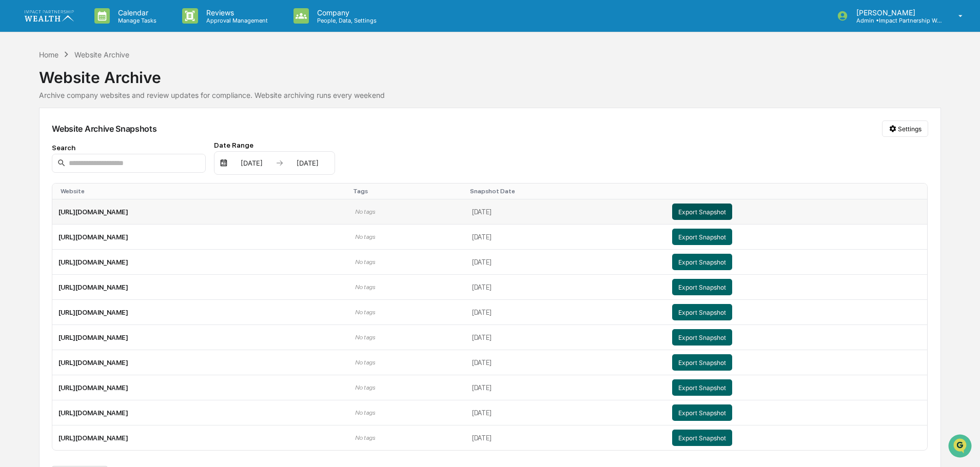 This screenshot has width=980, height=467. Describe the element at coordinates (43, 134) in the screenshot. I see `span: Preclearance` at that location.